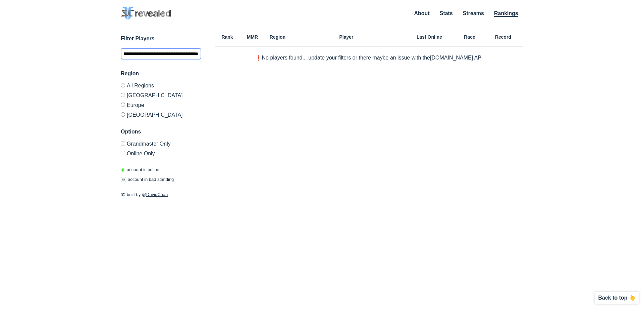 The height and width of the screenshot is (309, 644). What do you see at coordinates (146, 13) in the screenshot?
I see `img: SC2 Revealed` at bounding box center [146, 13].